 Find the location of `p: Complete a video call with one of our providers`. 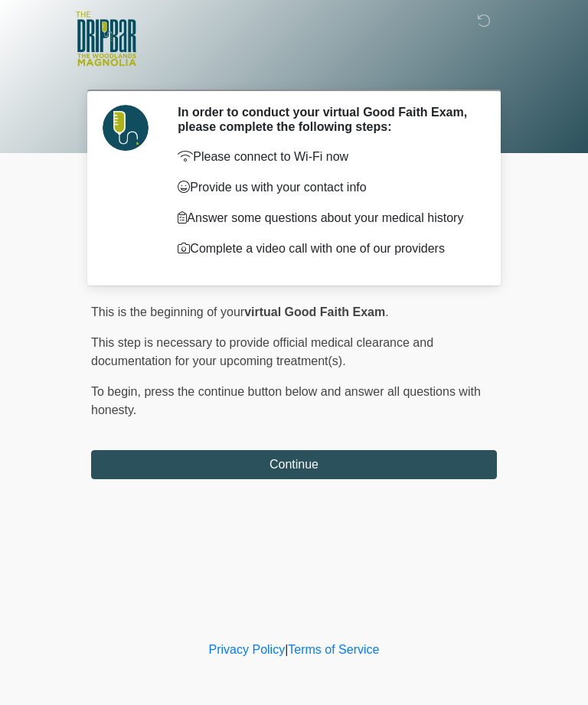

p: Complete a video call with one of our providers is located at coordinates (325, 249).